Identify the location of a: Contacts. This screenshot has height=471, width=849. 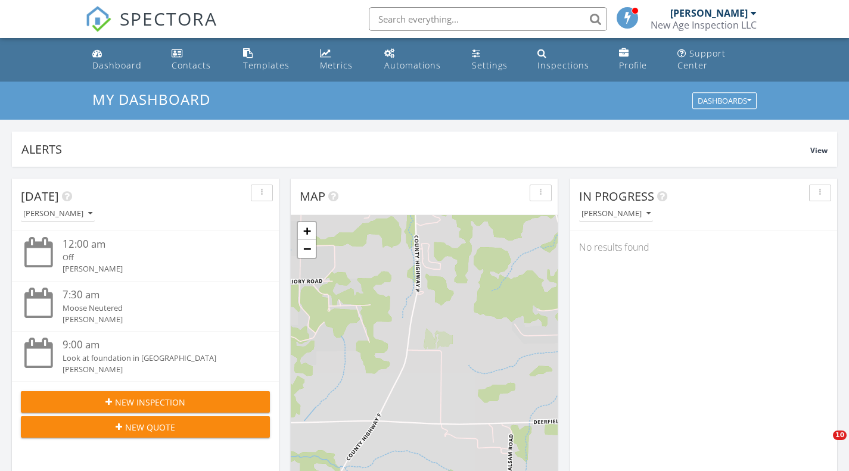
(197, 60).